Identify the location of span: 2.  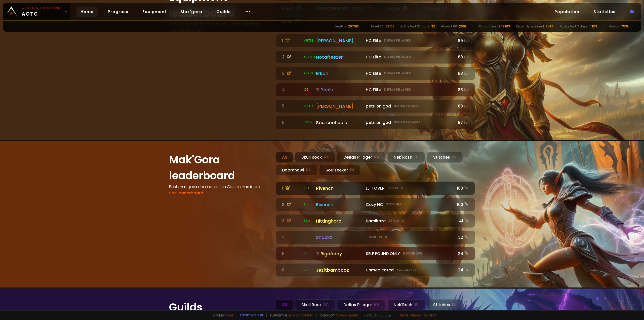
(306, 270).